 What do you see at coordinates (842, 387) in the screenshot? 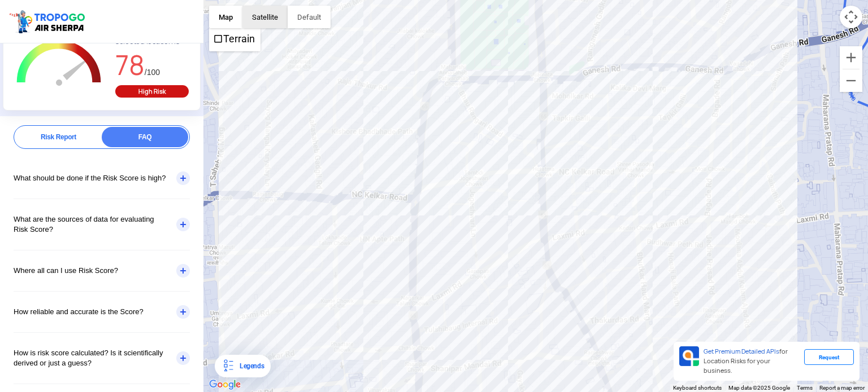
I see `a: Report a map error` at bounding box center [842, 387].